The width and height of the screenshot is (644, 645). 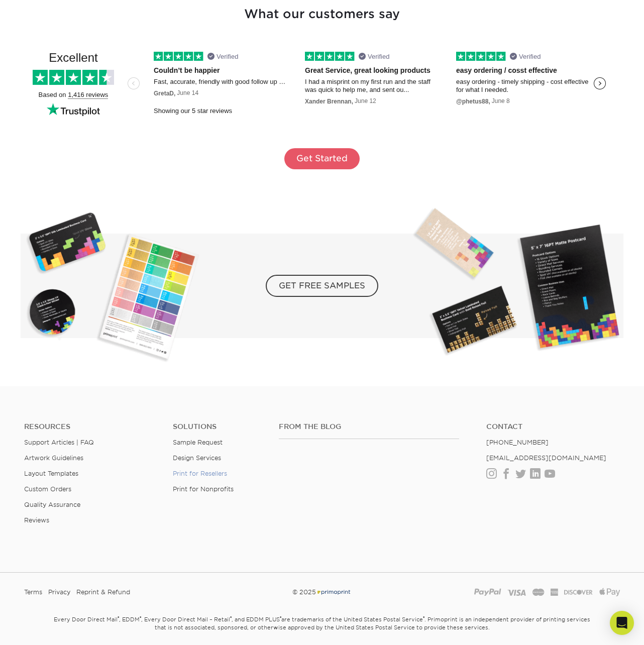 What do you see at coordinates (197, 458) in the screenshot?
I see `a: Design Services` at bounding box center [197, 458].